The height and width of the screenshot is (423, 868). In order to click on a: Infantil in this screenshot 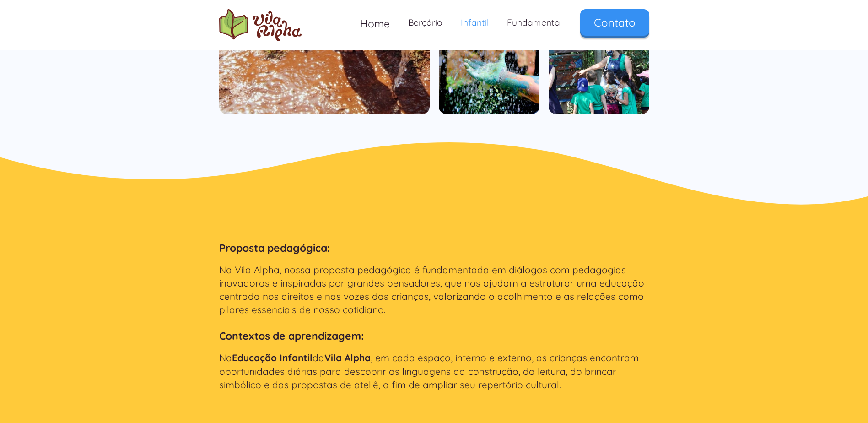, I will do `click(474, 22)`.